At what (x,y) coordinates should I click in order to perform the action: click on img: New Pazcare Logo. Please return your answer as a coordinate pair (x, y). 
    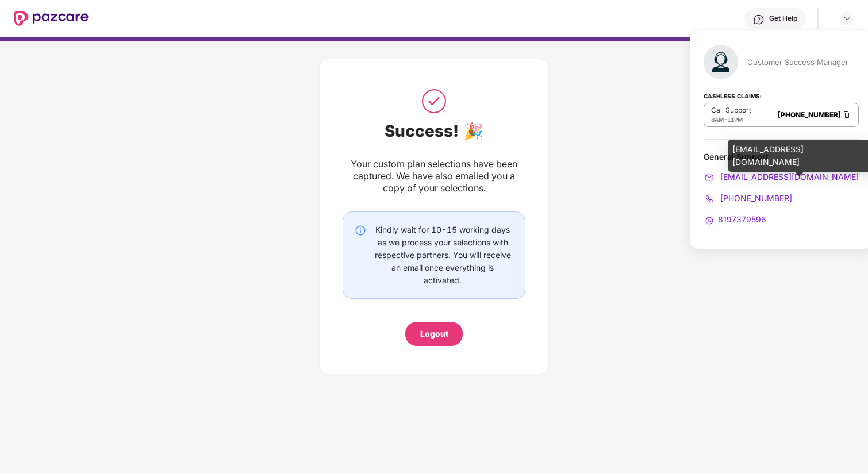
    Looking at the image, I should click on (51, 18).